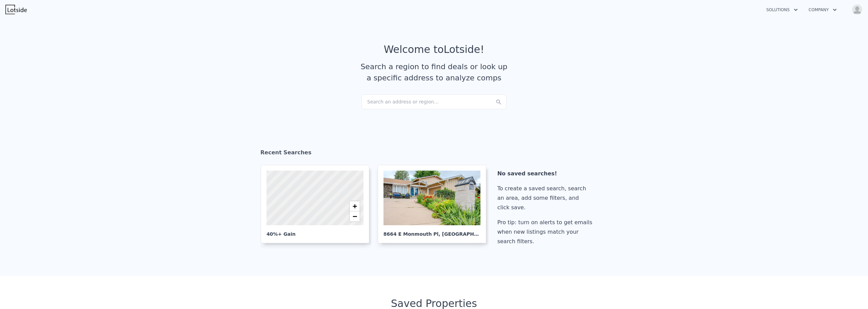 This screenshot has width=868, height=309. What do you see at coordinates (822, 10) in the screenshot?
I see `button: Company` at bounding box center [822, 10].